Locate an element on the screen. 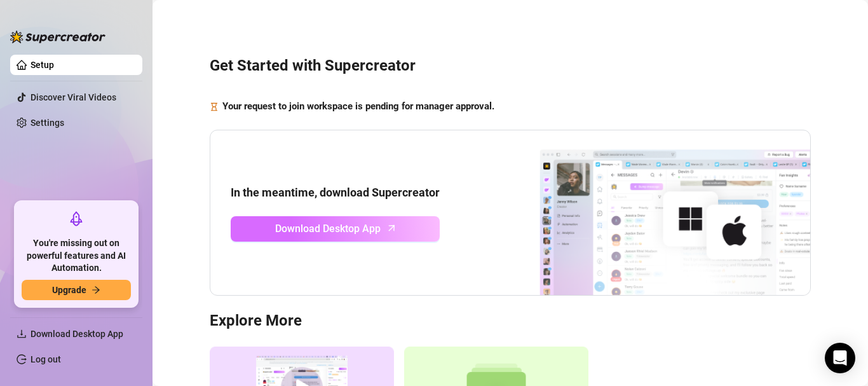 The height and width of the screenshot is (386, 868). div: Open Intercom Messenger is located at coordinates (840, 358).